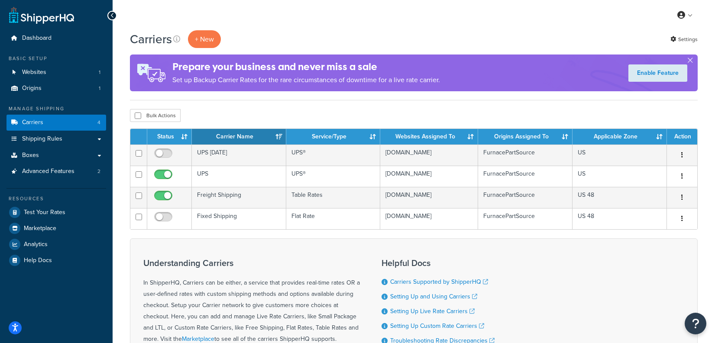 The height and width of the screenshot is (343, 715). I want to click on span: Test Your Rates, so click(45, 213).